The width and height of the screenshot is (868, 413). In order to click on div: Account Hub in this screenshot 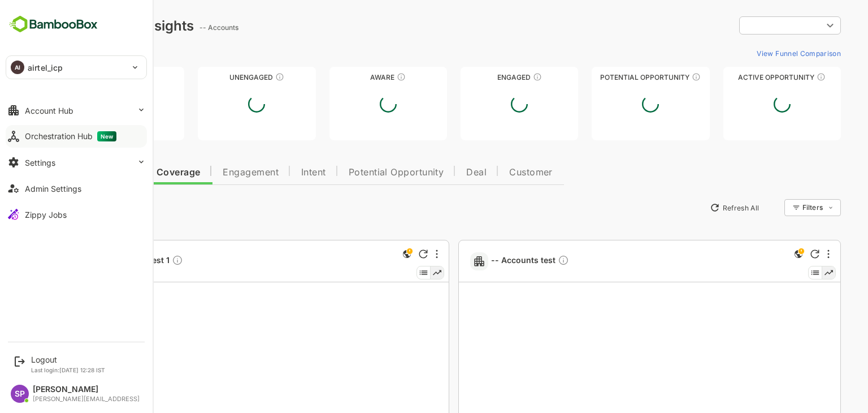, I will do `click(49, 110)`.